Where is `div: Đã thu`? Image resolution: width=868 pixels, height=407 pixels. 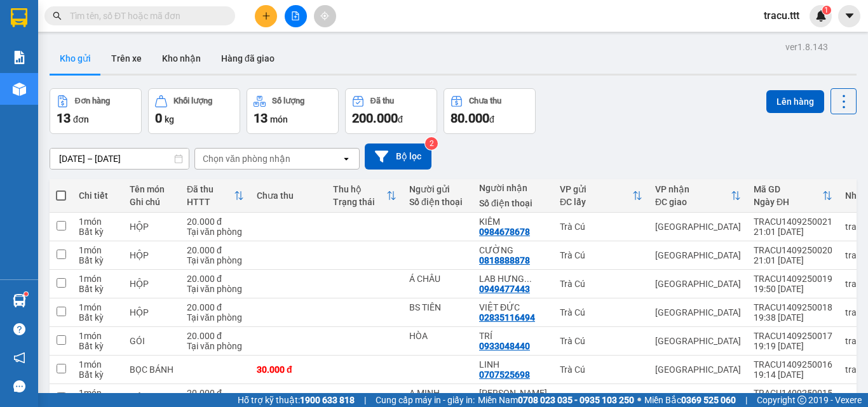 div: Đã thu is located at coordinates (210, 189).